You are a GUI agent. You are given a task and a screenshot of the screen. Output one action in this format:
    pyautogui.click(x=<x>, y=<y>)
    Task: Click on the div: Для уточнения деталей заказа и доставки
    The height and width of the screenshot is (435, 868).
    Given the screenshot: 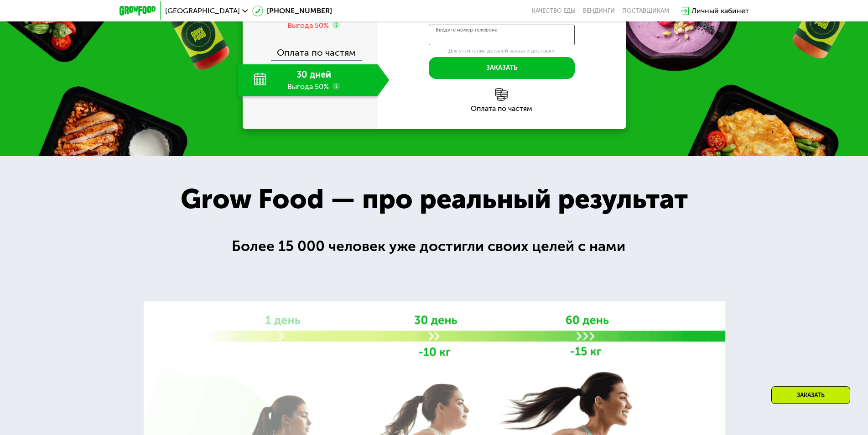 What is the action you would take?
    pyautogui.click(x=501, y=51)
    